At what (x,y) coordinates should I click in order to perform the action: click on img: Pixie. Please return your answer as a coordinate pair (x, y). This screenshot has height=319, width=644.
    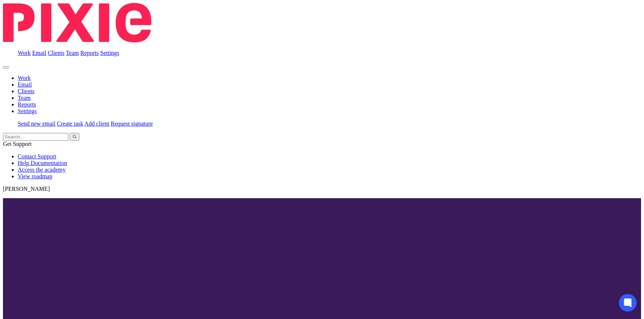
    Looking at the image, I should click on (77, 23).